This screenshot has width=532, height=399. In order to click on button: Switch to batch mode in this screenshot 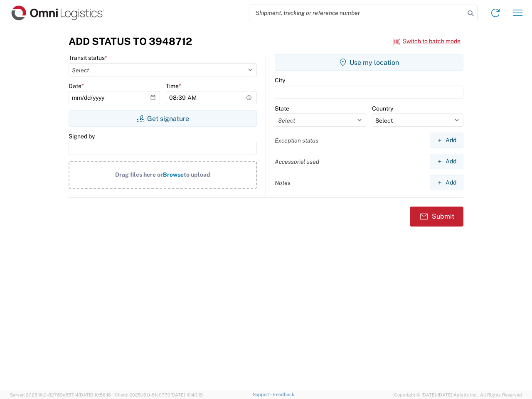, I will do `click(427, 41)`.